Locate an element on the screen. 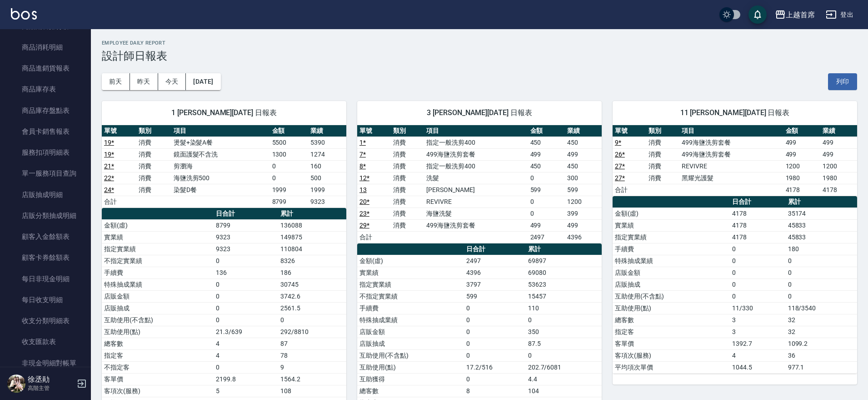 The image size is (868, 400). td: 黑耀光護髮 is located at coordinates (731, 178).